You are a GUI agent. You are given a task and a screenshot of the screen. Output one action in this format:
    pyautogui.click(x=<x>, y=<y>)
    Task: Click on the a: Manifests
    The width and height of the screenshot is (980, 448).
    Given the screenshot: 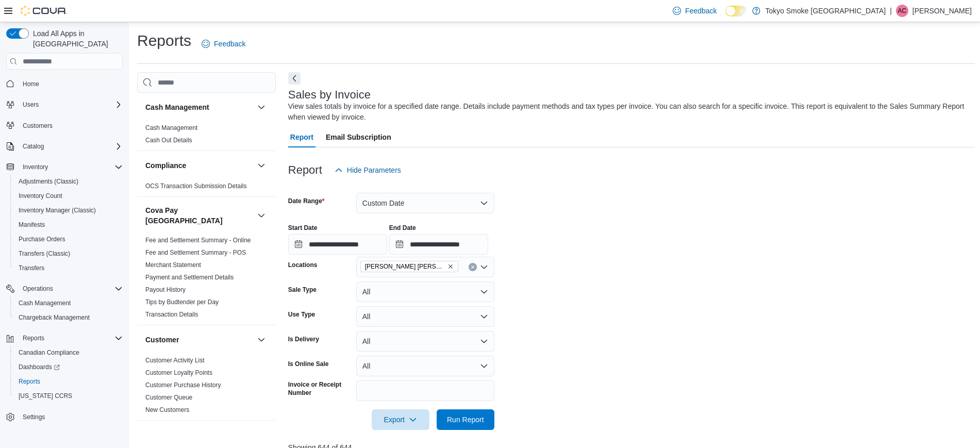 What is the action you would take?
    pyautogui.click(x=32, y=225)
    